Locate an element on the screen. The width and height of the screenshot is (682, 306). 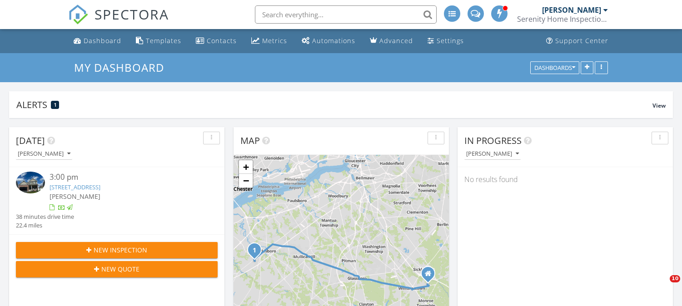
div: Metrics is located at coordinates (275, 40).